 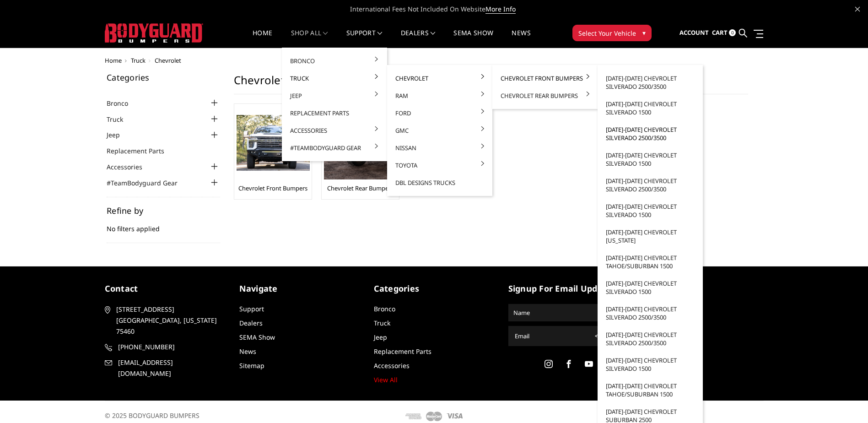 I want to click on span: Account, so click(x=694, y=33).